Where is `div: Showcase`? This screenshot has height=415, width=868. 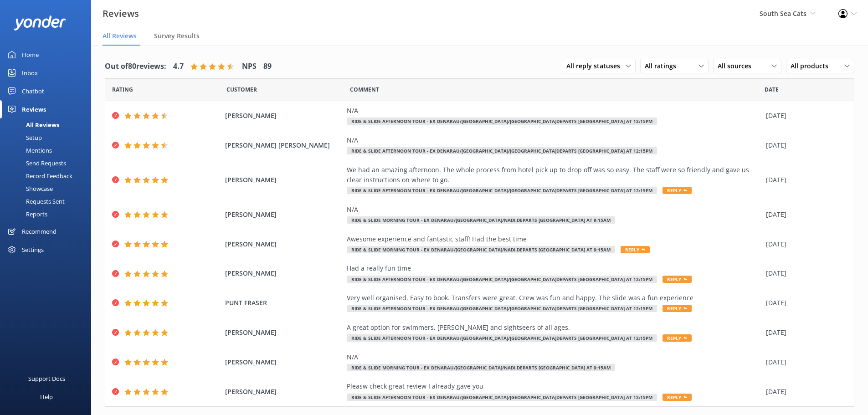 div: Showcase is located at coordinates (29, 189).